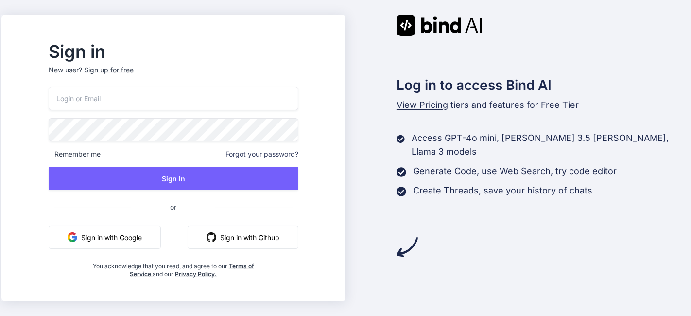  Describe the element at coordinates (104, 237) in the screenshot. I see `button: Sign in with Google` at that location.